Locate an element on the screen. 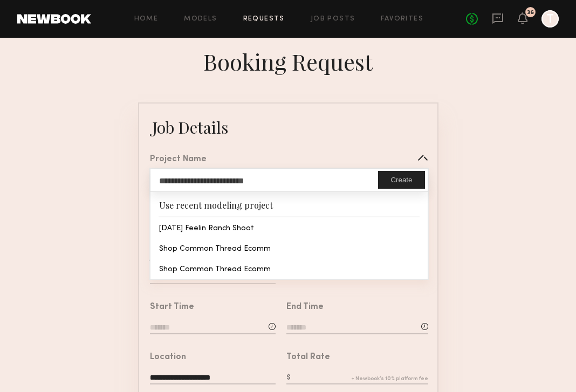 The height and width of the screenshot is (392, 576). div: Project Name is located at coordinates (178, 160).